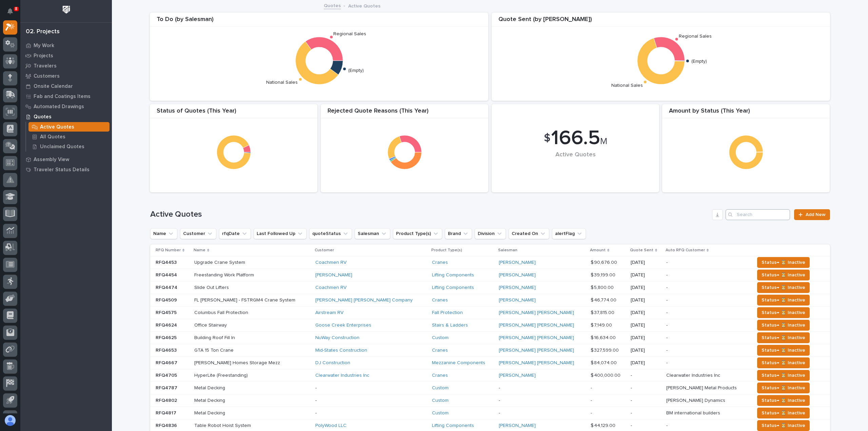 This screenshot has height=431, width=868. I want to click on div: Search, so click(758, 214).